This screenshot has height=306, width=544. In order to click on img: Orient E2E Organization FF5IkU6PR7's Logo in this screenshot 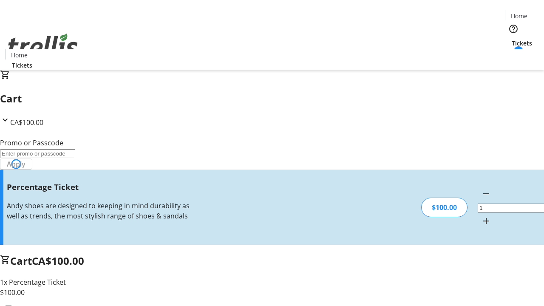, I will do `click(43, 45)`.